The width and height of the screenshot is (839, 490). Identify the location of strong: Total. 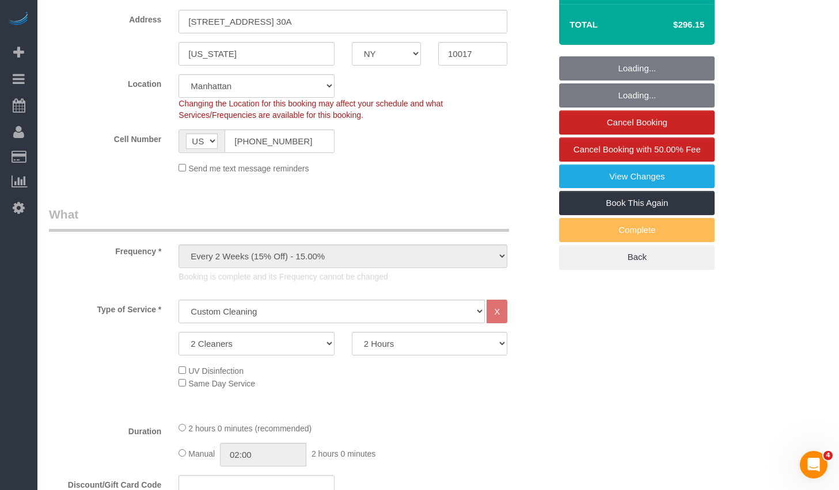
(583, 24).